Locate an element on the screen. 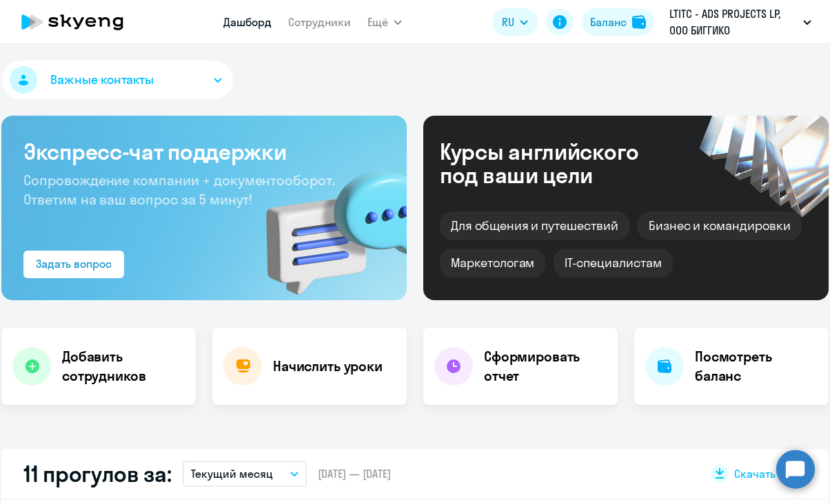  button: Балансbalance is located at coordinates (618, 22).